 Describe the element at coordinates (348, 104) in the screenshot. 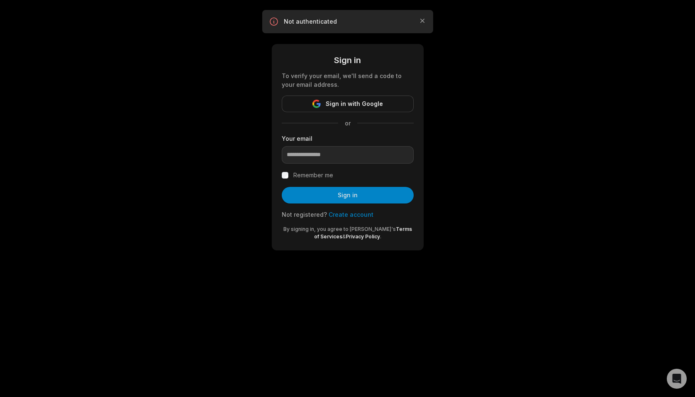

I see `button: Sign in with Google` at that location.